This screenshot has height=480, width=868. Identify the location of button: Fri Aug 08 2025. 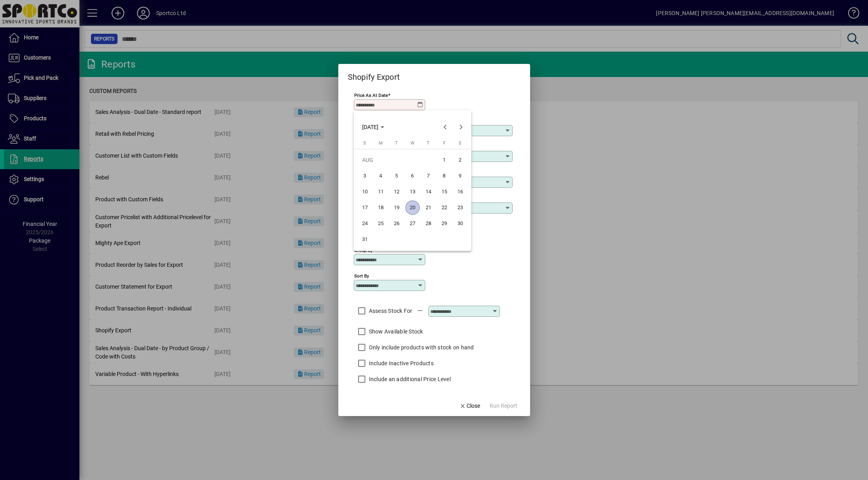
(444, 176).